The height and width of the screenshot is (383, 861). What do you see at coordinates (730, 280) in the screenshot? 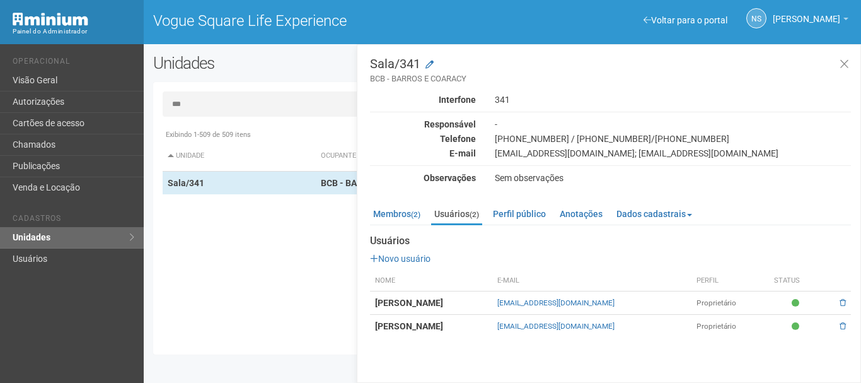
I see `th: Perfil` at bounding box center [730, 280].